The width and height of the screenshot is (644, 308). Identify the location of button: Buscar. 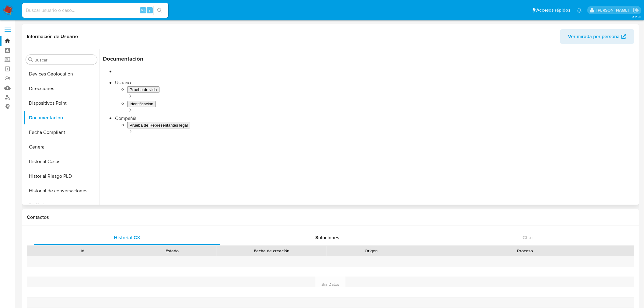
(31, 60).